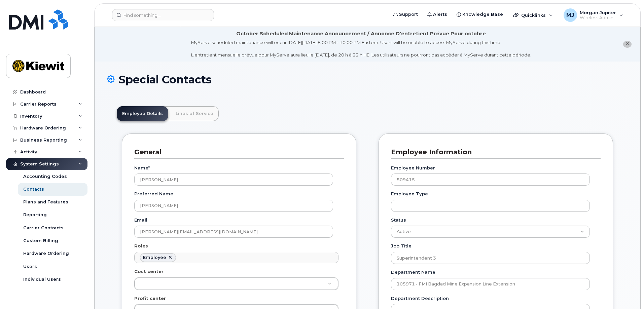  Describe the element at coordinates (149, 271) in the screenshot. I see `label: Cost center` at that location.